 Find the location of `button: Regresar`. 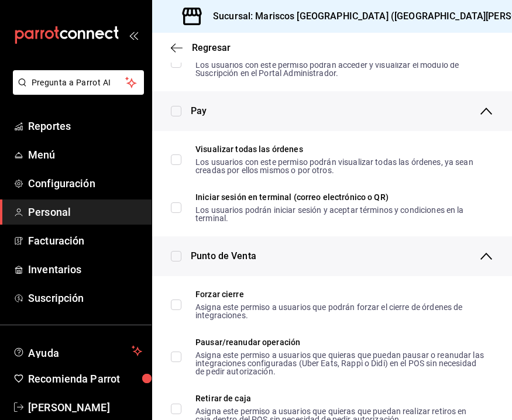

button: Regresar is located at coordinates (201, 47).